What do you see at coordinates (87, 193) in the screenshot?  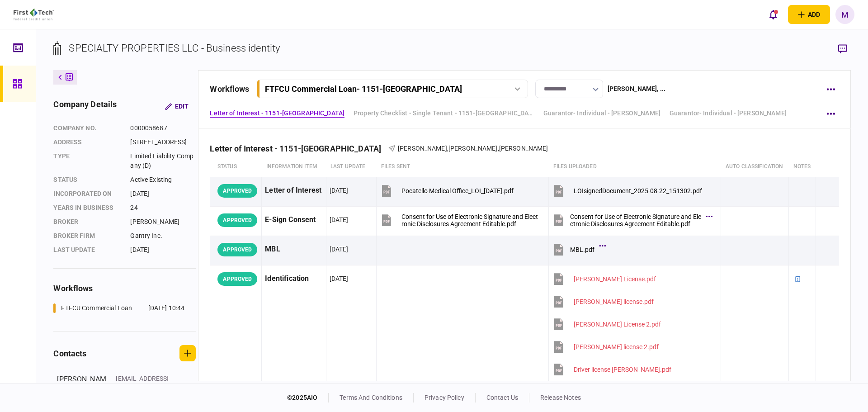 I see `div: incorporated on` at bounding box center [87, 193].